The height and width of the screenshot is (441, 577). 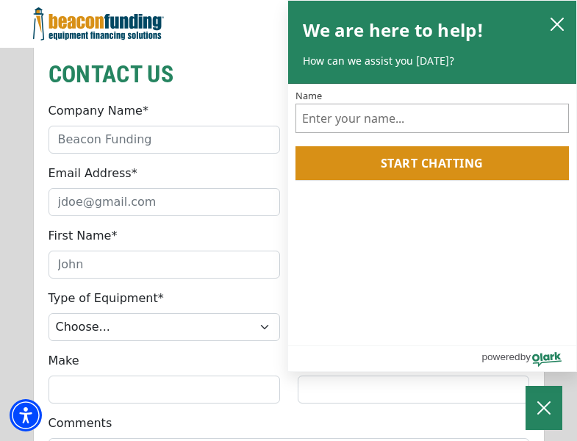 I want to click on button: close chatbox, so click(x=557, y=24).